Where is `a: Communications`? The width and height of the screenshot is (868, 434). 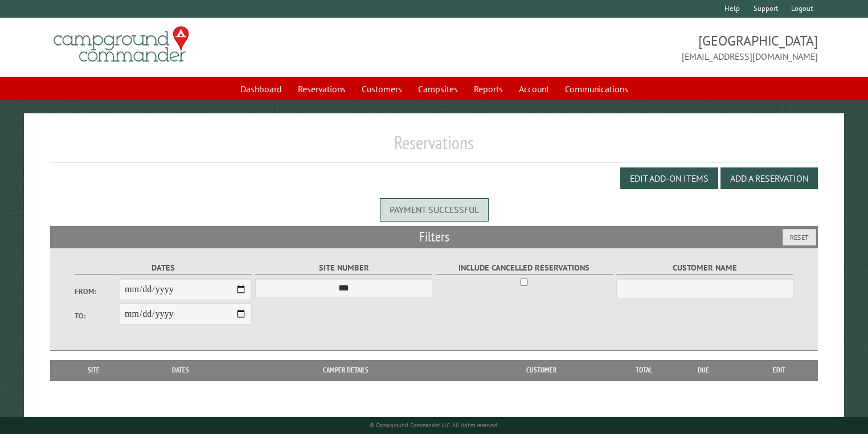 a: Communications is located at coordinates (596, 89).